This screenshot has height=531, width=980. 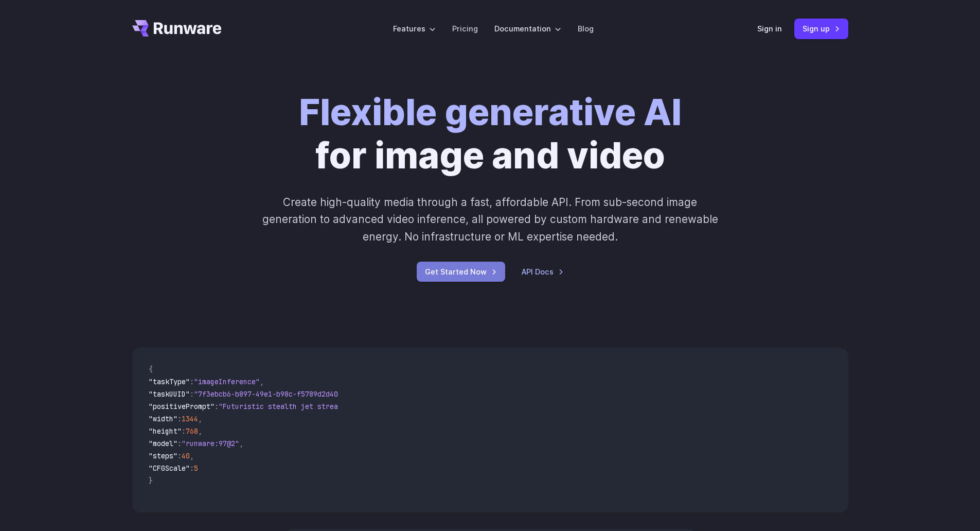 What do you see at coordinates (163, 456) in the screenshot?
I see `span: "steps"` at bounding box center [163, 456].